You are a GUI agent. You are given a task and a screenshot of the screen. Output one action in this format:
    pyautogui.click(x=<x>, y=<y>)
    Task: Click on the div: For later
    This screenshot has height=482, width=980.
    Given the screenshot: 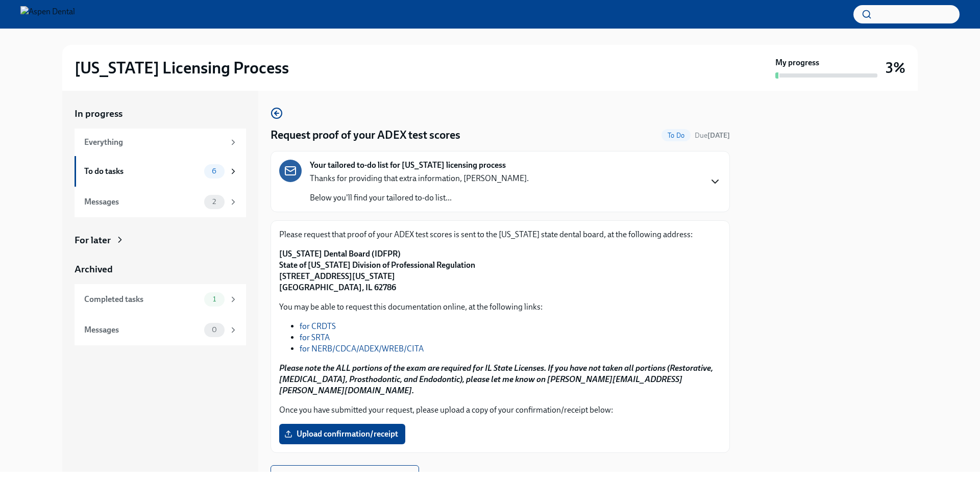 What is the action you would take?
    pyautogui.click(x=93, y=240)
    